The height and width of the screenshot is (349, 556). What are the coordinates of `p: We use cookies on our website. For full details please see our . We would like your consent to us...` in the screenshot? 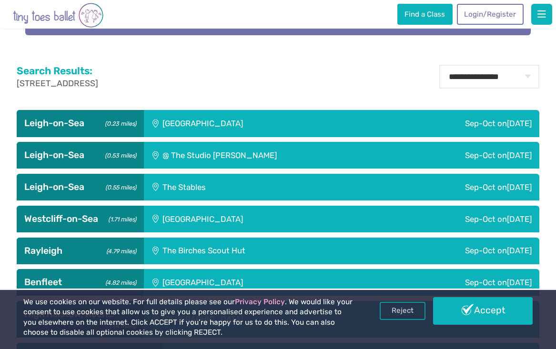 It's located at (189, 318).